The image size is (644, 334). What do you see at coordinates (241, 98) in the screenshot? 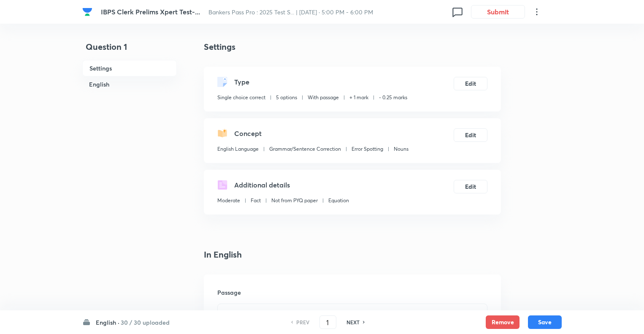
I see `p: Single choice correct` at bounding box center [241, 98].